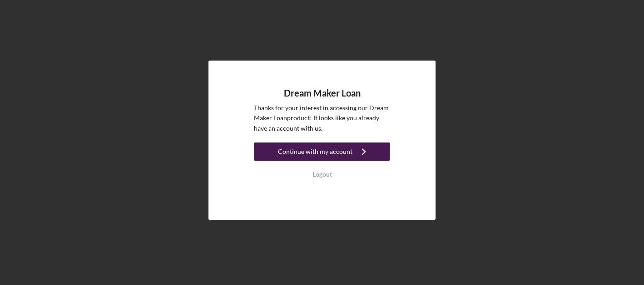 The width and height of the screenshot is (644, 285). Describe the element at coordinates (322, 153) in the screenshot. I see `a: Continue with my account` at that location.